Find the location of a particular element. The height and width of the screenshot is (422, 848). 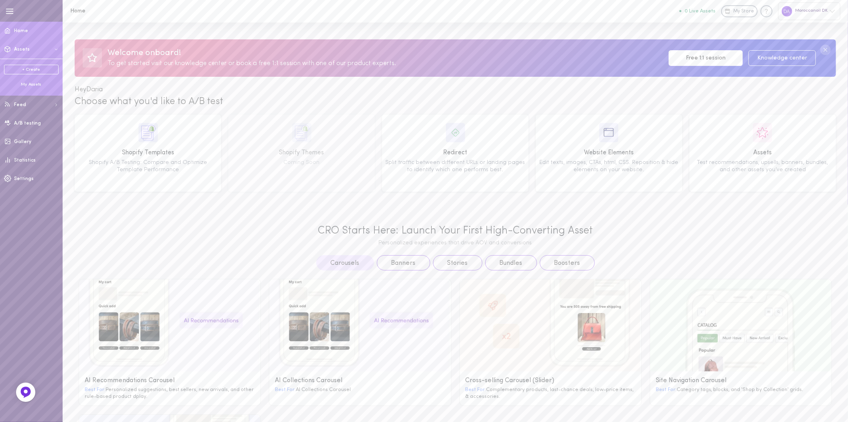

div: Assets is located at coordinates (763, 153).